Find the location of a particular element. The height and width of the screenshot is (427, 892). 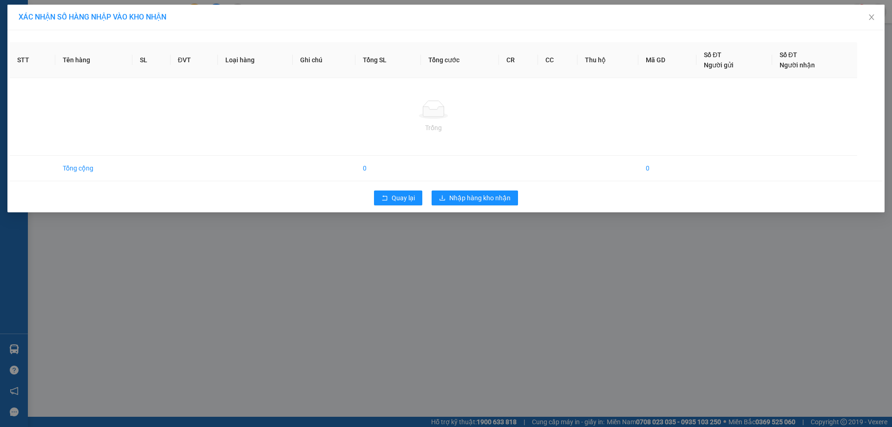

th: Tổng cước is located at coordinates (460, 60).